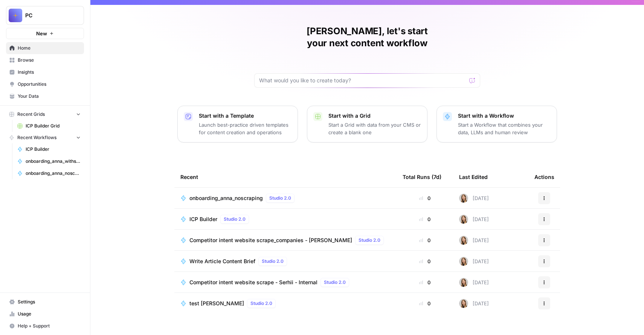 This screenshot has height=335, width=644. Describe the element at coordinates (245, 128) in the screenshot. I see `p: Launch best-practice driven templates for content creation and operations` at that location.